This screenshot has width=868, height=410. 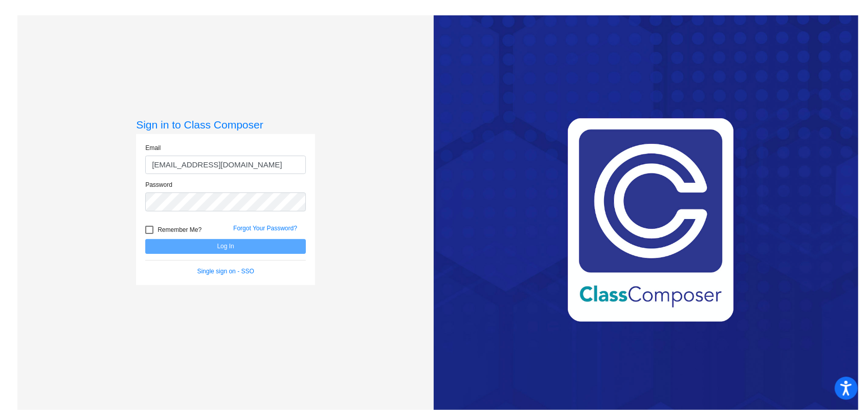 What do you see at coordinates (159, 185) in the screenshot?
I see `label: Password` at bounding box center [159, 185].